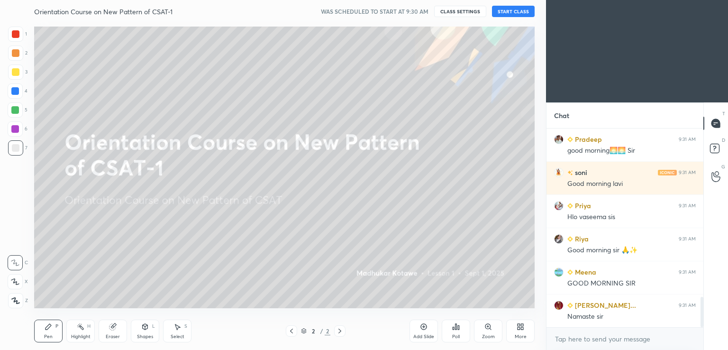  I want to click on div: Pen, so click(48, 336).